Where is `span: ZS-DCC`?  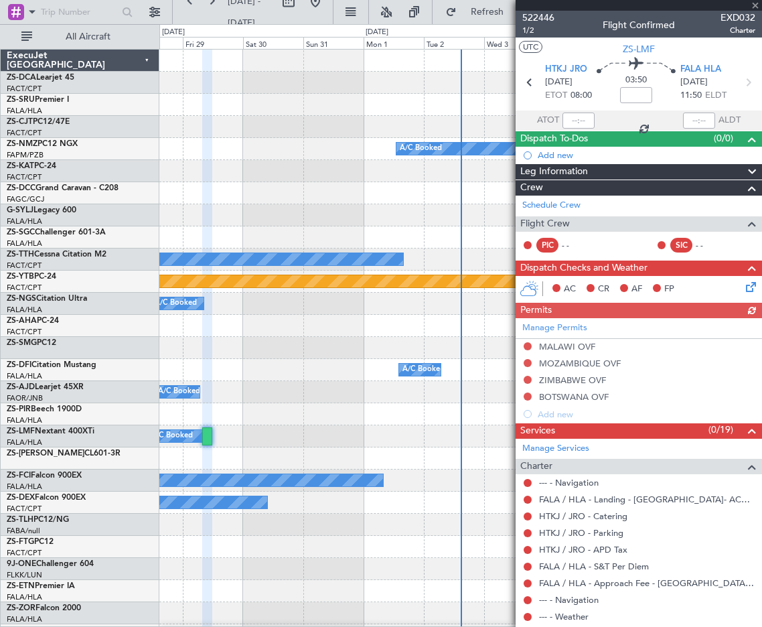
span: ZS-DCC is located at coordinates (21, 188).